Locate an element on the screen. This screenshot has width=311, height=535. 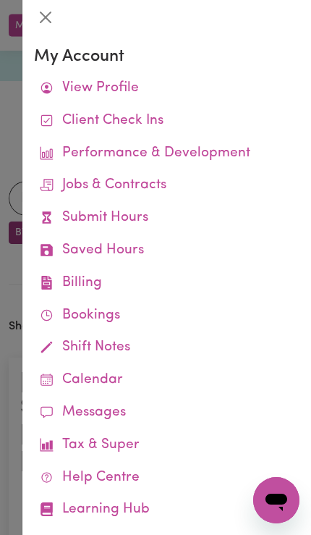
a: View Profile is located at coordinates (166, 88).